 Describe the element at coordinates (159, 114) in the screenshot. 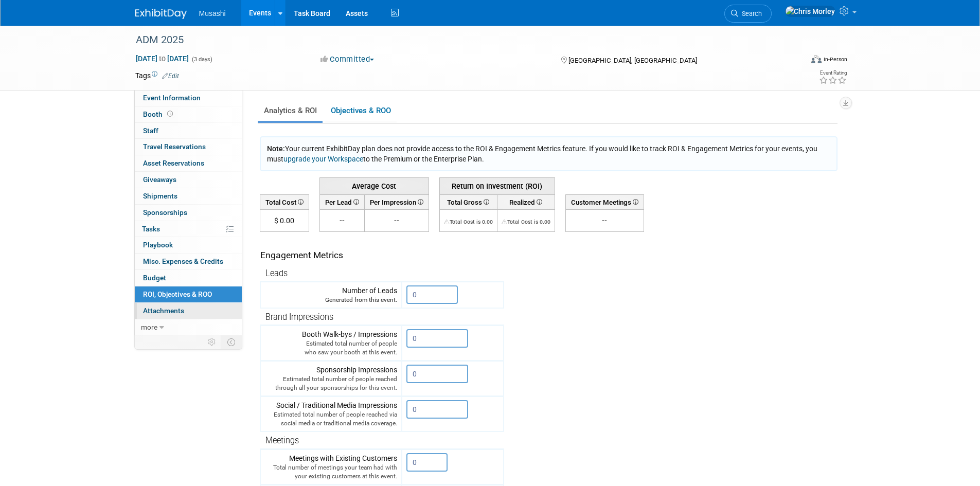

I see `span: Booth` at that location.